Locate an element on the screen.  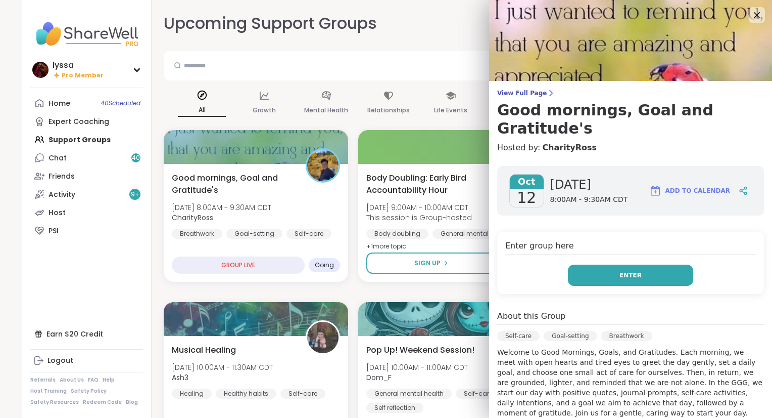
div: Activity is located at coordinates (62, 195).